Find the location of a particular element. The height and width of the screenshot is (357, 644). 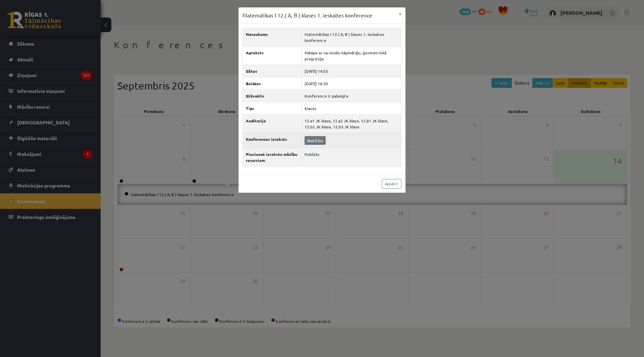

a: Aizvērt is located at coordinates (391, 184).